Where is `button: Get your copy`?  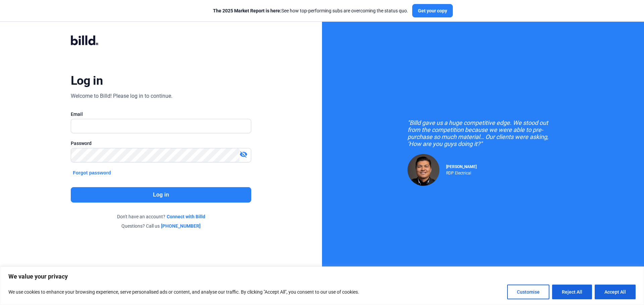 button: Get your copy is located at coordinates (432, 11).